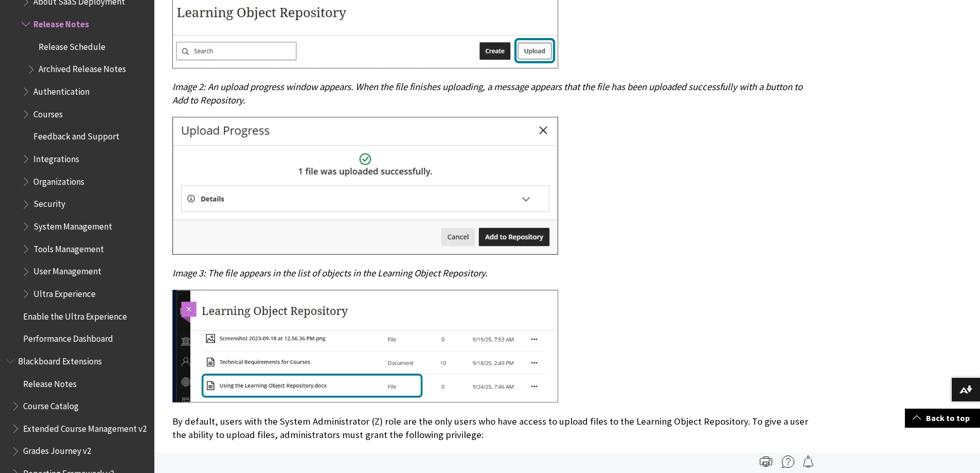 The image size is (980, 473). Describe the element at coordinates (508, 459) in the screenshot. I see `li: Base Navigation > Tools > Learning Object Repository > Upload` at that location.